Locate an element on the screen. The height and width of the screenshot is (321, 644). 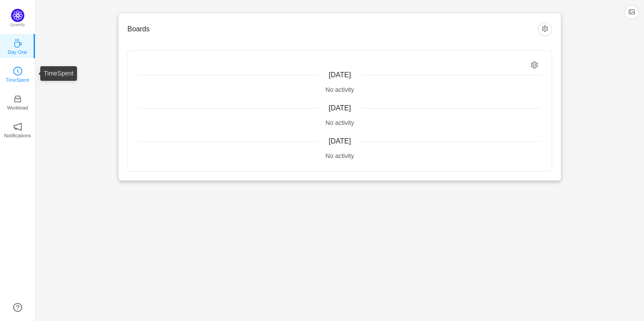
i: icon: clock-circle is located at coordinates (18, 71).